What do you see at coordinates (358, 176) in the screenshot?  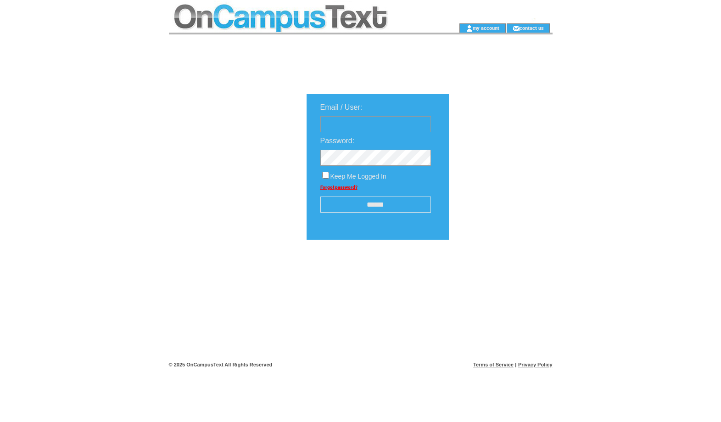 I see `span: Keep Me Logged In` at bounding box center [358, 176].